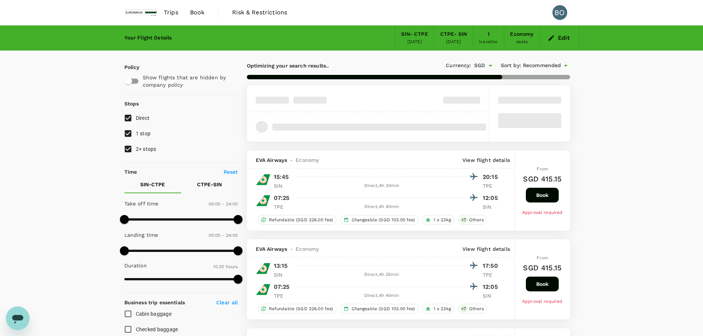  What do you see at coordinates (154, 314) in the screenshot?
I see `span: Cabin baggage` at bounding box center [154, 314].